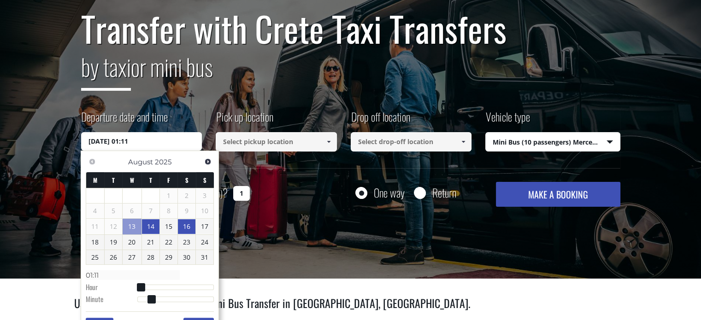 The height and width of the screenshot is (320, 701). I want to click on span: Tuesday, so click(113, 180).